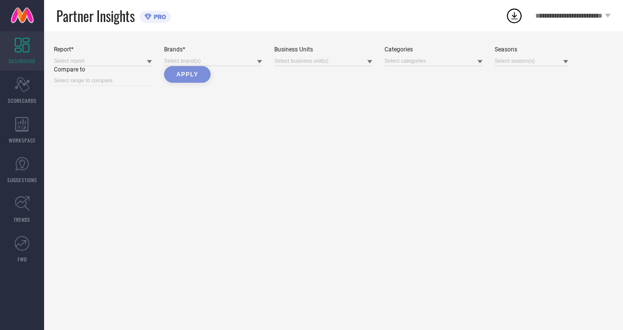  I want to click on input: Select brand(s), so click(213, 61).